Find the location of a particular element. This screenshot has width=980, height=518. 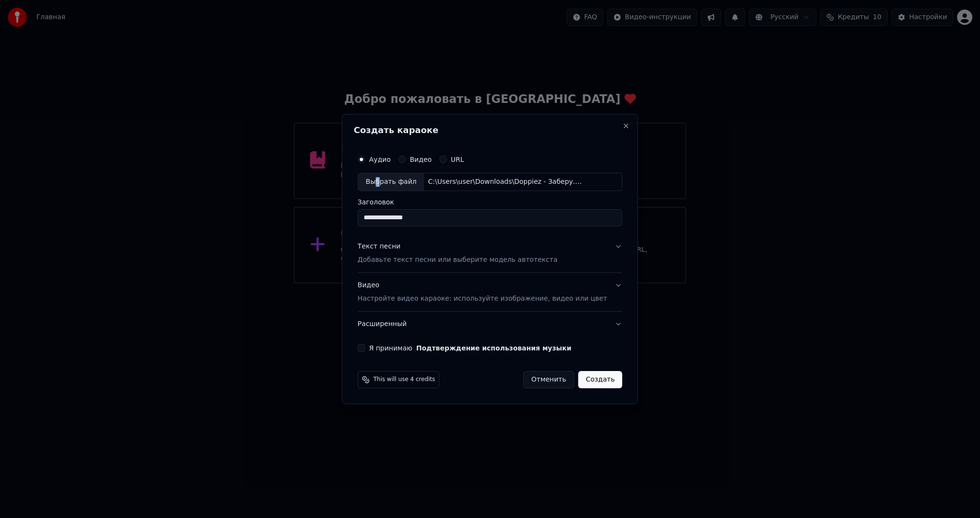

p: Настройте видео караоке: используйте изображение, видео или цвет is located at coordinates (482, 298).